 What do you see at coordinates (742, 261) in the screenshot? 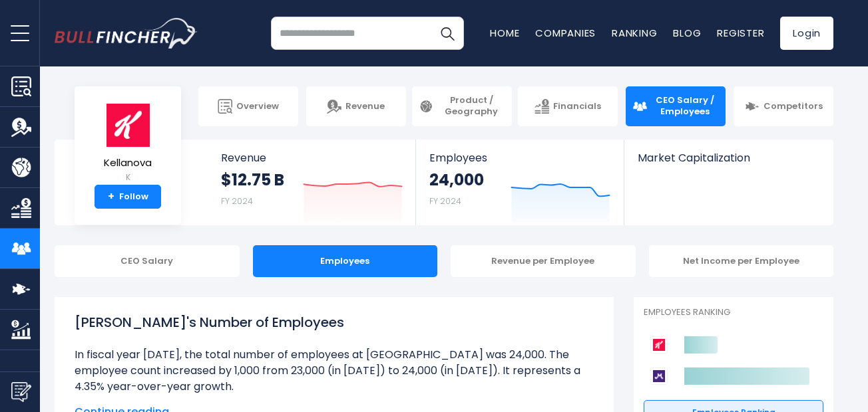
I see `div: Net Income per Employee` at bounding box center [742, 261].